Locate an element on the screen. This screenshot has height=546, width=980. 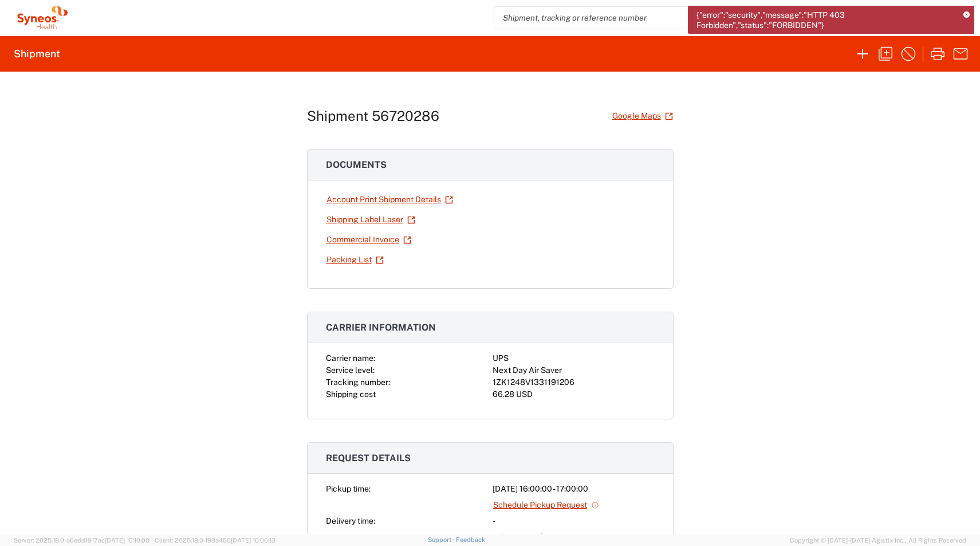
div: 1ZK1248V1331191206 is located at coordinates (574, 382).